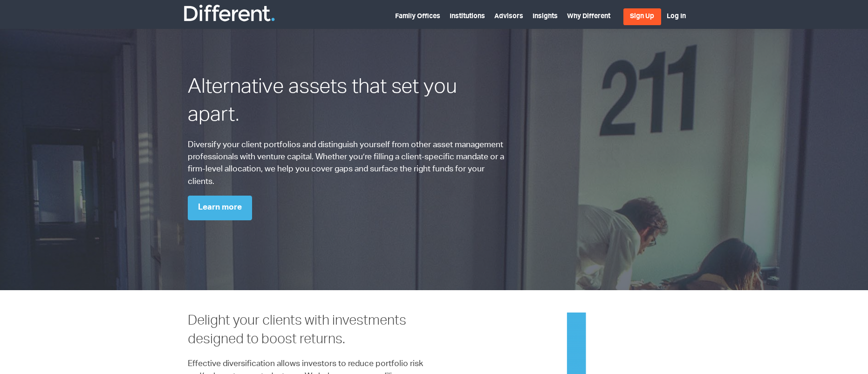  I want to click on a: Insights, so click(545, 16).